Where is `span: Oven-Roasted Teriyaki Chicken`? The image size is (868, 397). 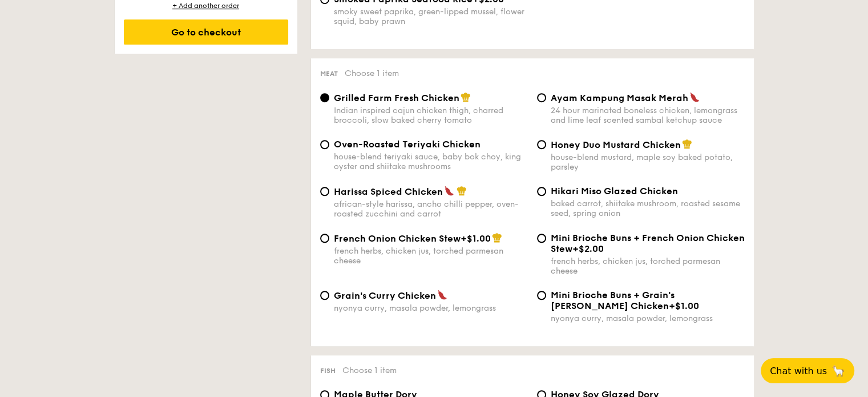
span: Oven-Roasted Teriyaki Chicken is located at coordinates (407, 144).